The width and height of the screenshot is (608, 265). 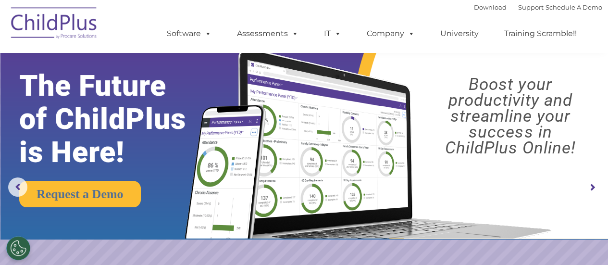 I want to click on a: IT, so click(x=333, y=34).